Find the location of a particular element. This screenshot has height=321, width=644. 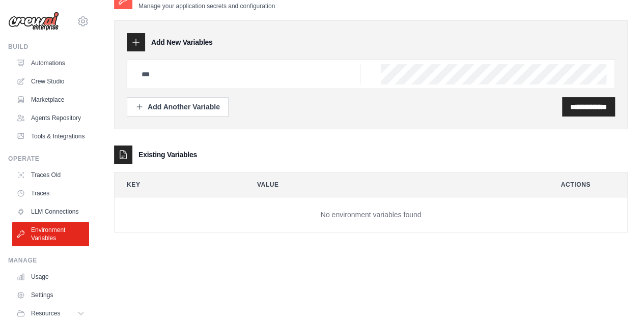

a: Traces is located at coordinates (50, 193).